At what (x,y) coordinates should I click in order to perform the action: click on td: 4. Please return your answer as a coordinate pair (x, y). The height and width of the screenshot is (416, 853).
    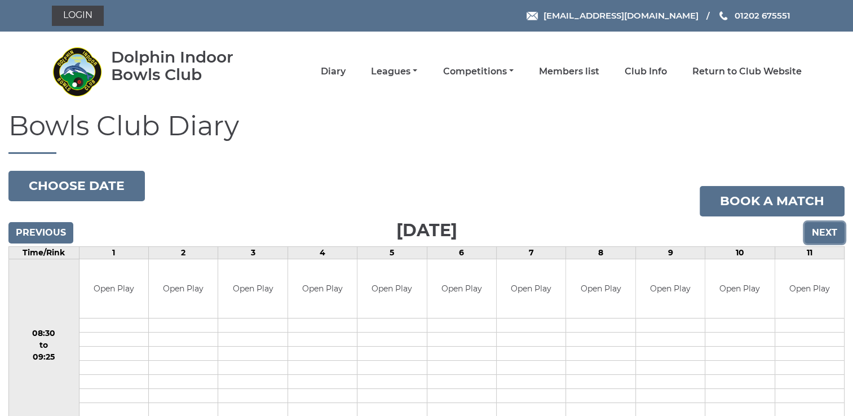
    Looking at the image, I should click on (322, 253).